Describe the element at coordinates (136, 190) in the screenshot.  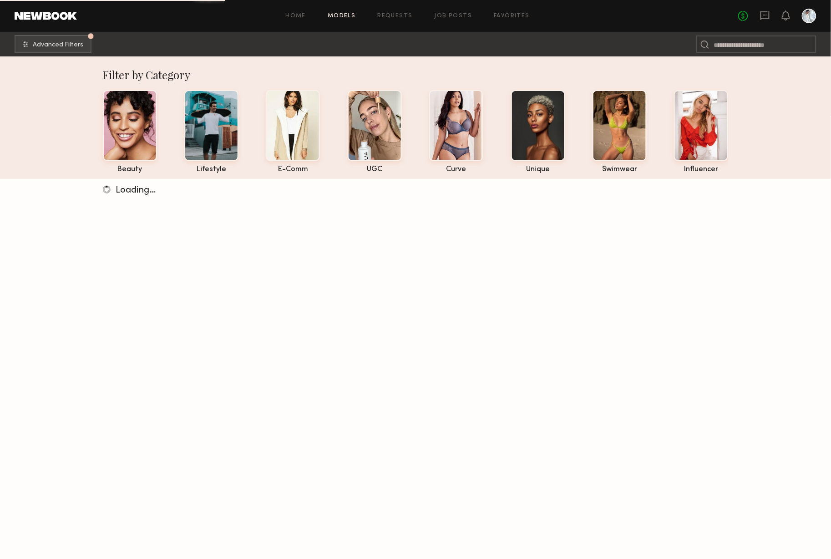
I see `span: Loading…` at that location.